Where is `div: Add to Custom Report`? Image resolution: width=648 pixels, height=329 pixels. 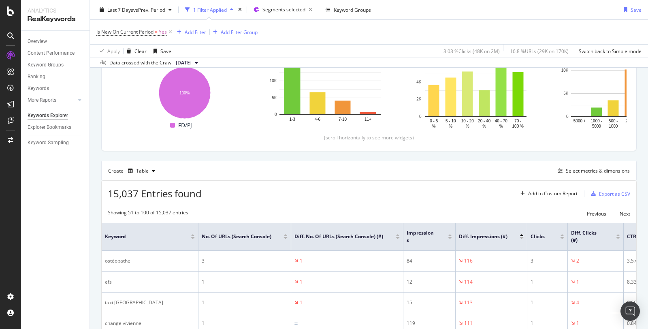
div: Add to Custom Report is located at coordinates (553, 194).